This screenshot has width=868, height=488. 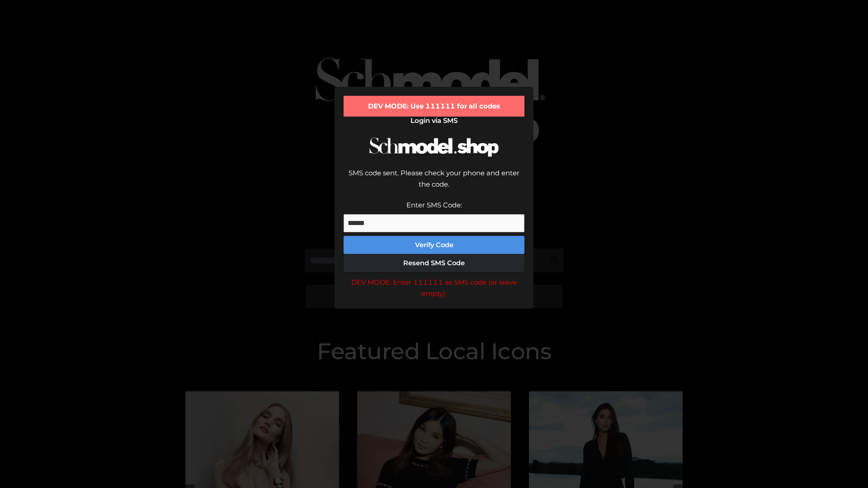 I want to click on div: SMS code sent. Please check your phone and enter the code., so click(x=434, y=183).